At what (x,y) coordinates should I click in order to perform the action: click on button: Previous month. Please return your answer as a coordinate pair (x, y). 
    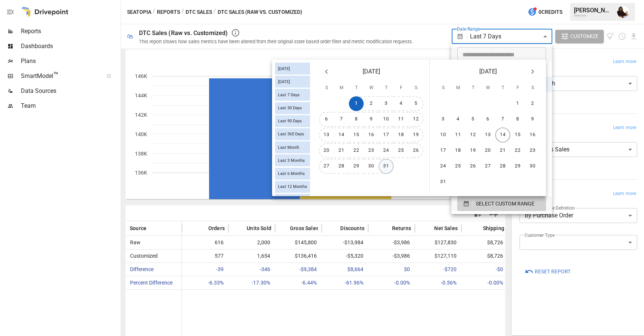
    Looking at the image, I should click on (326, 72).